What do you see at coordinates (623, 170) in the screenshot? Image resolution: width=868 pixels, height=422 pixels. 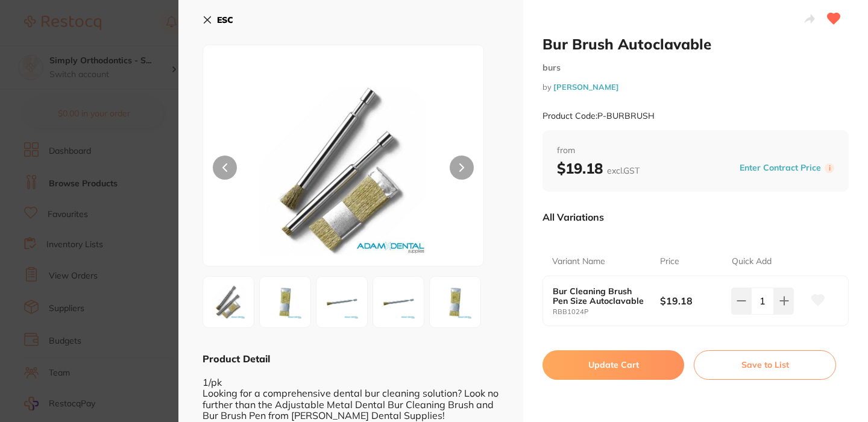 I see `span: excl. GST` at bounding box center [623, 170].